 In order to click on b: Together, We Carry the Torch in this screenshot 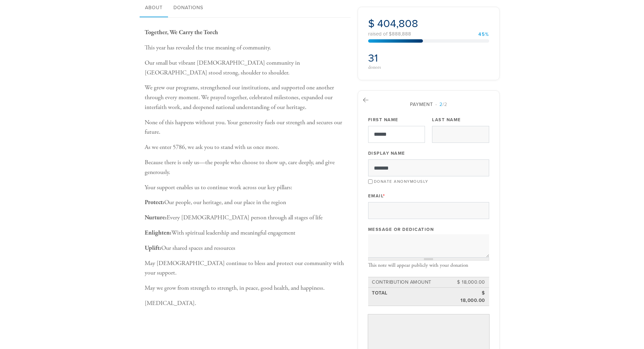, I will do `click(181, 32)`.